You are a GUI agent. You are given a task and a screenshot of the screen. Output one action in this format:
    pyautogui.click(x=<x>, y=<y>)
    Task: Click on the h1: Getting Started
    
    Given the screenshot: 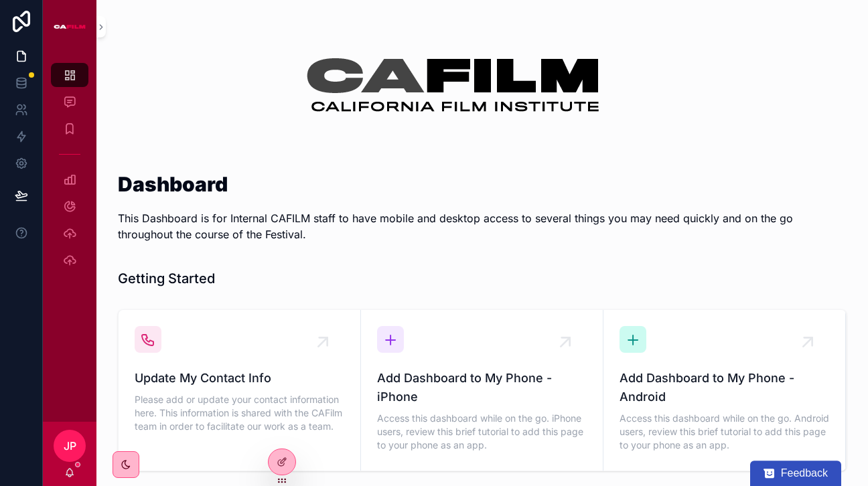 What is the action you would take?
    pyautogui.click(x=166, y=279)
    